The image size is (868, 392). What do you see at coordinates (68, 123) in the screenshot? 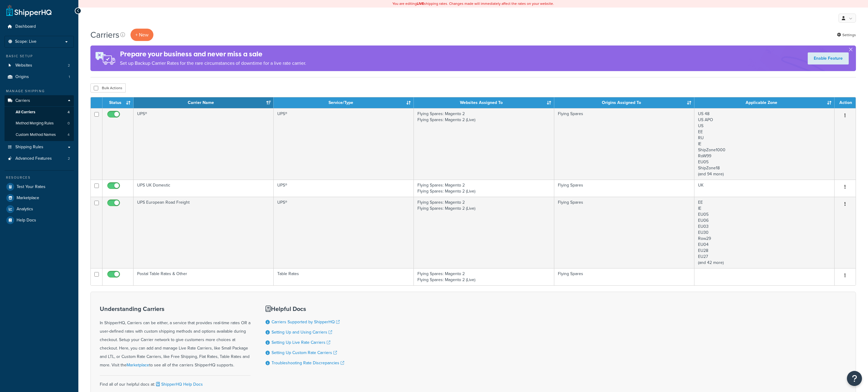
I see `span: 0` at bounding box center [68, 123].